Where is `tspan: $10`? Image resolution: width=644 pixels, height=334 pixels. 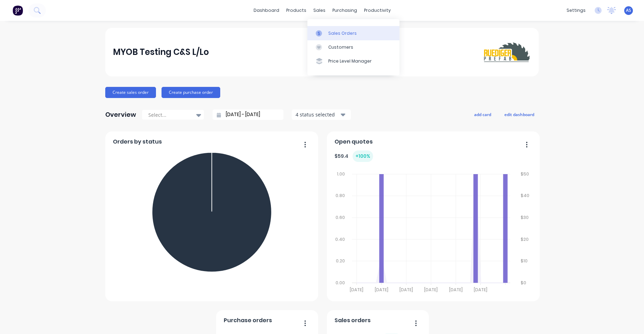 tspan: $10 is located at coordinates (525, 261).